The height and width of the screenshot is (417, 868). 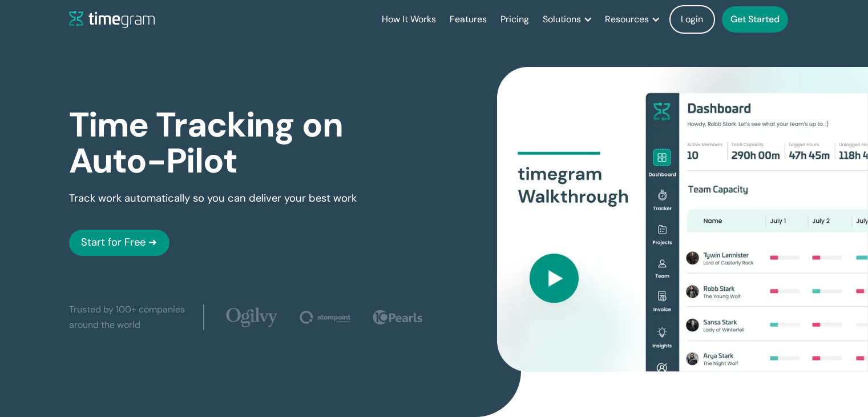 What do you see at coordinates (693, 19) in the screenshot?
I see `a: Login` at bounding box center [693, 19].